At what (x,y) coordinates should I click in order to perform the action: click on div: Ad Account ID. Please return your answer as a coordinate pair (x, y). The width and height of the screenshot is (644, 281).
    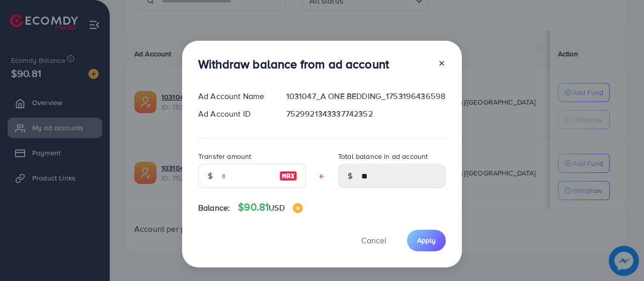
    Looking at the image, I should click on (234, 114).